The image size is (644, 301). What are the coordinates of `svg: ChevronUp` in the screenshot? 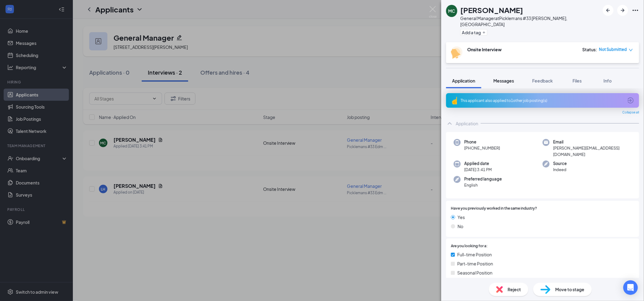 It's located at (449, 124).